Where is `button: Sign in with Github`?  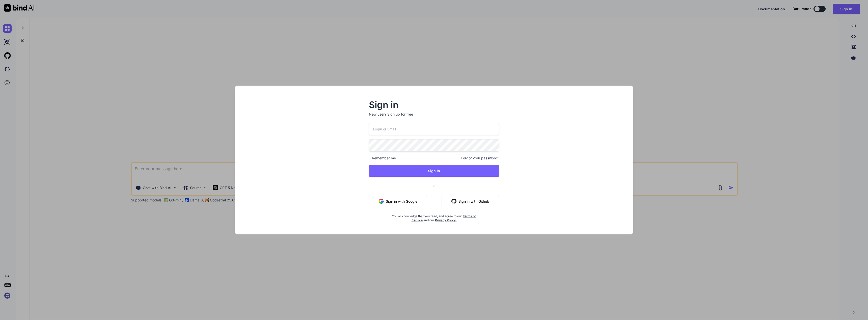 button: Sign in with Github is located at coordinates (470, 201).